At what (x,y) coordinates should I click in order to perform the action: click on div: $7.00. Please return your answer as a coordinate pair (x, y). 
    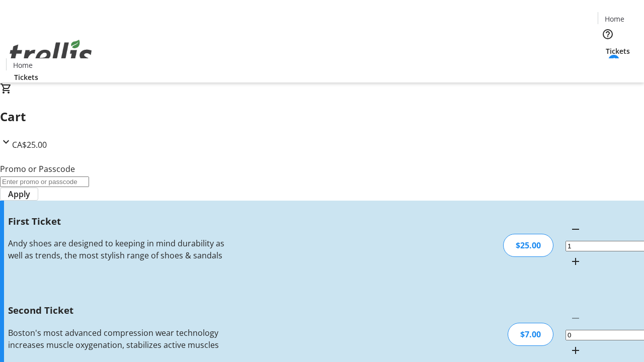
    Looking at the image, I should click on (530, 335).